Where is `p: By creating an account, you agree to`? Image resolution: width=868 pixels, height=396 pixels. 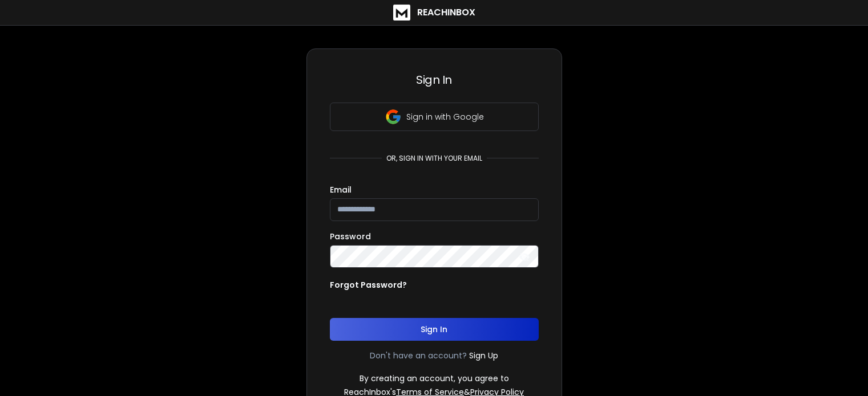
p: By creating an account, you agree to is located at coordinates (434, 379).